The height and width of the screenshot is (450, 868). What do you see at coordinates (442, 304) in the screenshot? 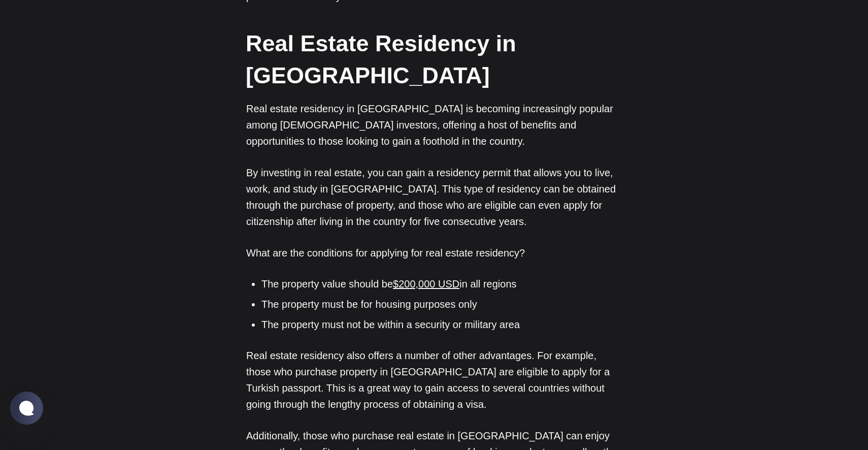
I see `li: The property must be for housing purposes only` at bounding box center [442, 304].